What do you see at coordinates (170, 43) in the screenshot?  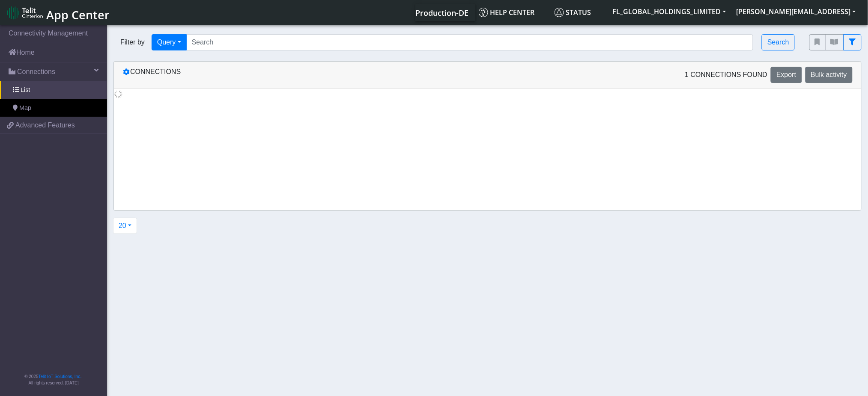 I see `button: Query` at bounding box center [170, 43].